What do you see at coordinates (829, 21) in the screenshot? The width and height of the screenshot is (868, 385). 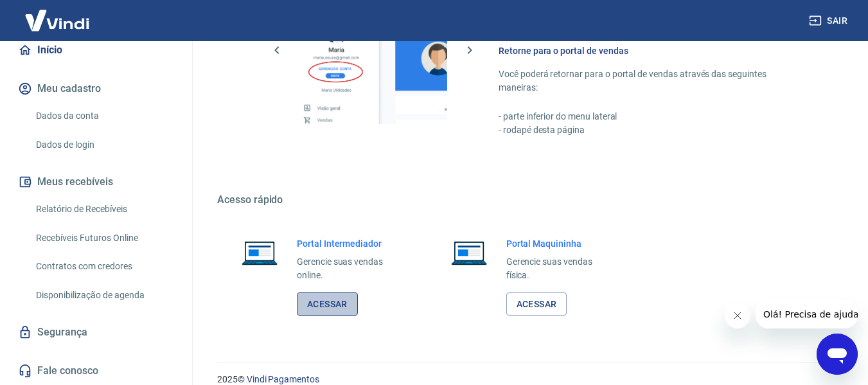 I see `button: Sair` at bounding box center [829, 21].